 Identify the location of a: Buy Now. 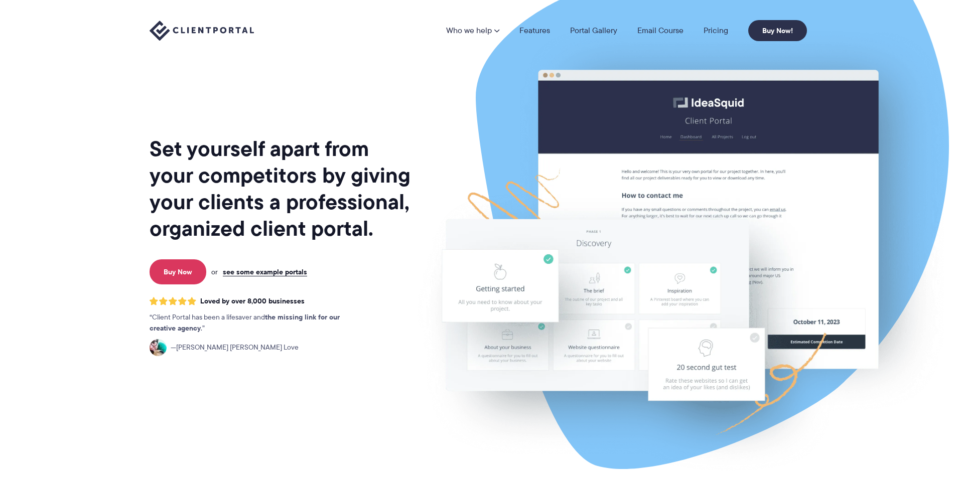
(178, 272).